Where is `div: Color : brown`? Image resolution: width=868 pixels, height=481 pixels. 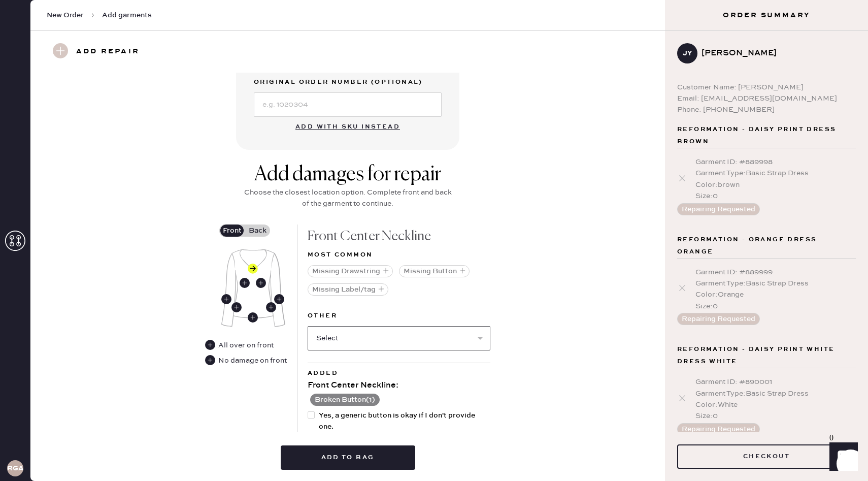 div: Color : brown is located at coordinates (776, 185).